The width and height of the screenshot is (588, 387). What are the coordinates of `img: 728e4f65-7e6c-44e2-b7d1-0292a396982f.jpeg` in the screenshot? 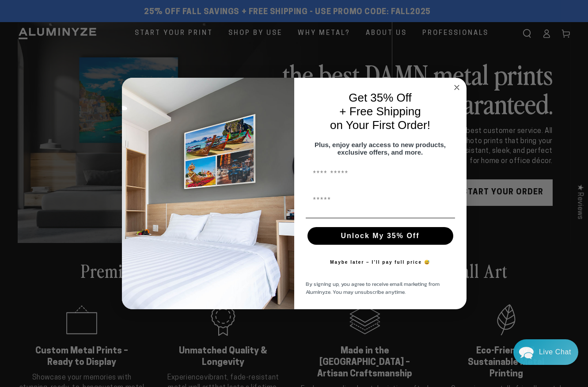 It's located at (208, 193).